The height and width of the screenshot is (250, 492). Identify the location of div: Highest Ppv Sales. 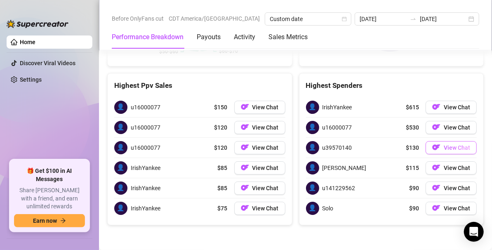
(200, 85).